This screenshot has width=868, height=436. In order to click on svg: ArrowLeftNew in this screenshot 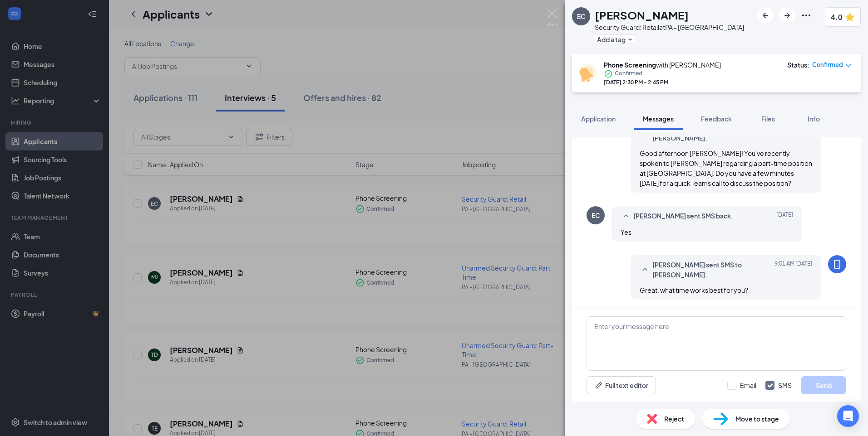, I will do `click(765, 16)`.